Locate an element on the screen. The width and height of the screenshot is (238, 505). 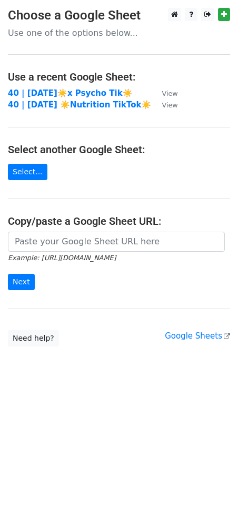
input: Paste your Google Sheet URL here is located at coordinates (116, 242).